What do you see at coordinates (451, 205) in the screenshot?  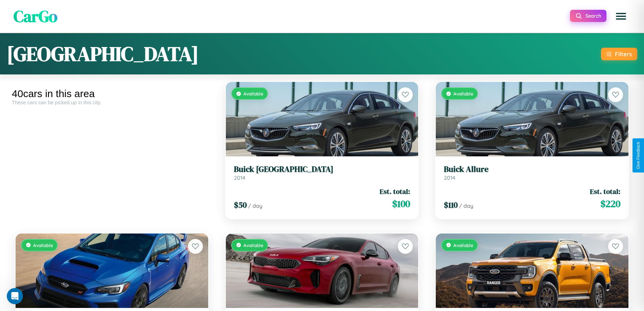 I see `span: $ 110` at bounding box center [451, 205].